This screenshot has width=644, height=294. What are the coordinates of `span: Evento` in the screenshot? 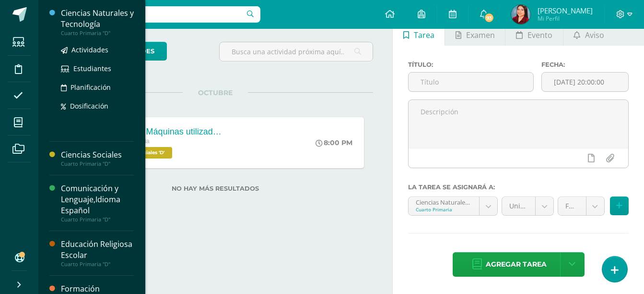 It's located at (540, 35).